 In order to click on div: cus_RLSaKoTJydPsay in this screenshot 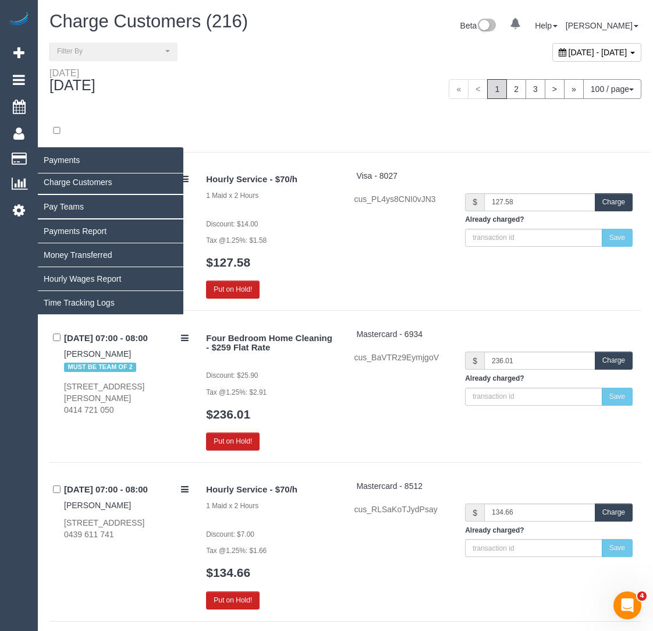, I will do `click(401, 509)`.